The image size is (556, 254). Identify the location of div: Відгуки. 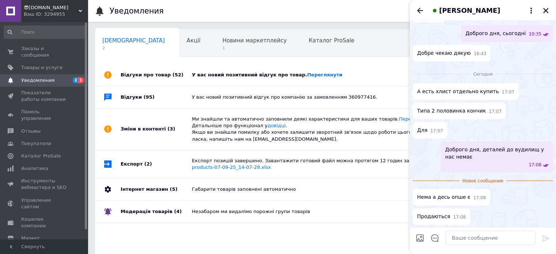
(156, 97).